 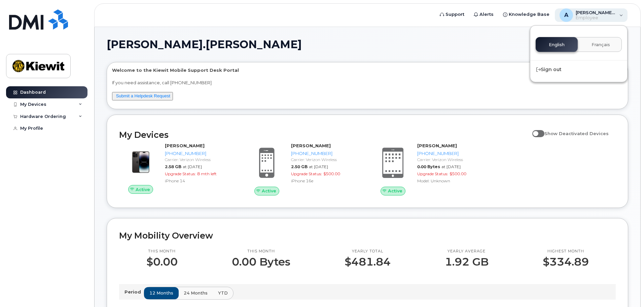 I want to click on span: 2.58 GB, so click(x=173, y=167).